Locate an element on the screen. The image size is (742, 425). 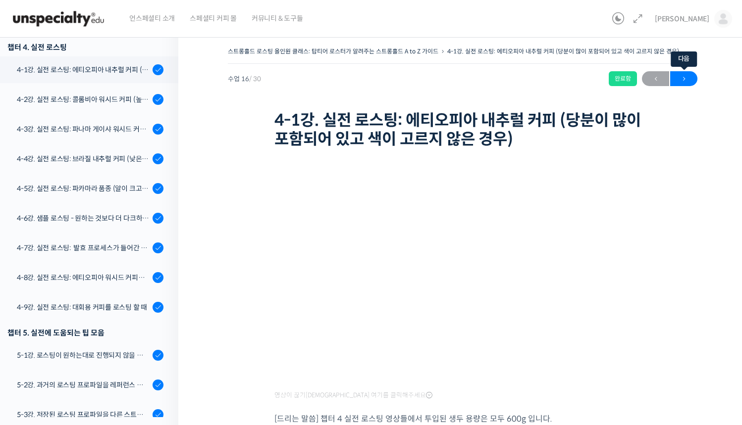
div: 4-4강. 실전 로스팅: 브라질 내추럴 커피 (낮은 고도에서 재배되어 당분과 밀도가 낮은 경우) is located at coordinates (83, 159).